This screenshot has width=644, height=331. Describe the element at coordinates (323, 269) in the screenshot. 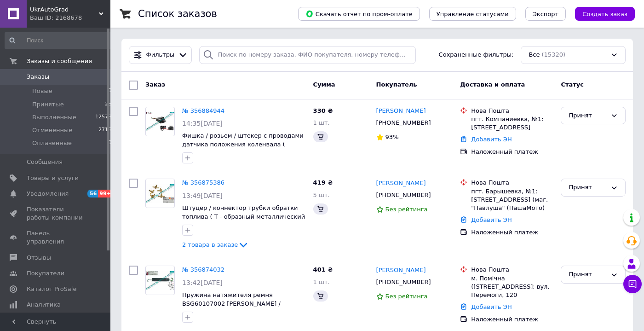

I see `span: 401 ₴` at that location.